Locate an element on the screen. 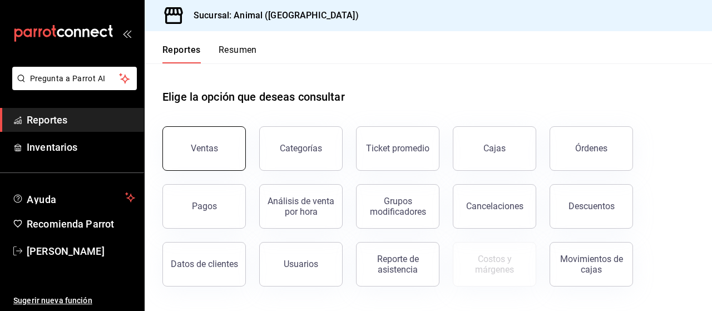 Image resolution: width=712 pixels, height=311 pixels. button: Reporte de asistencia is located at coordinates (398, 264).